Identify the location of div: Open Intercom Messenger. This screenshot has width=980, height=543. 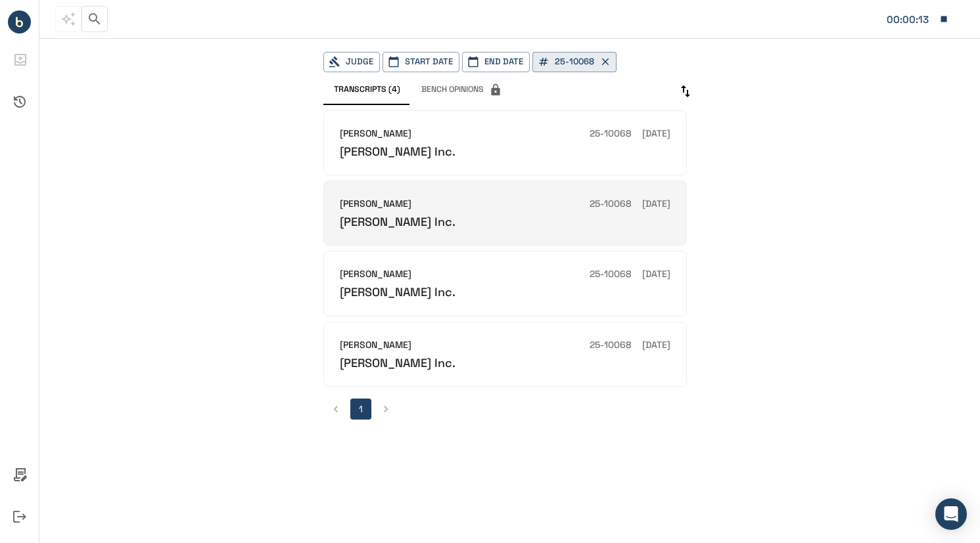
(951, 514).